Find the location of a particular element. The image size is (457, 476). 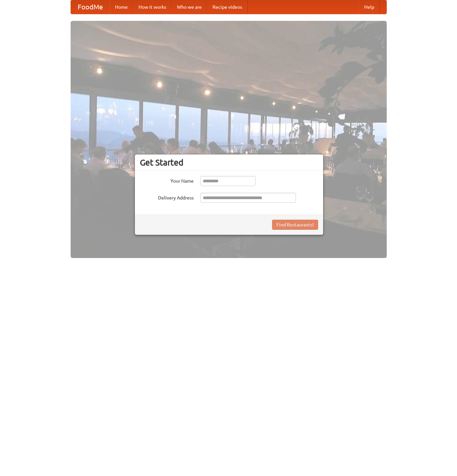

label: Your Name is located at coordinates (167, 180).